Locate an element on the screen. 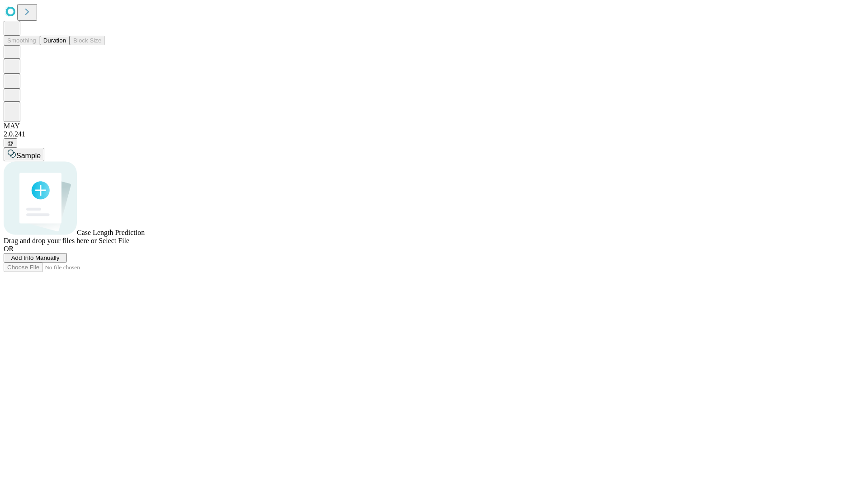  button: Smoothing is located at coordinates (22, 40).